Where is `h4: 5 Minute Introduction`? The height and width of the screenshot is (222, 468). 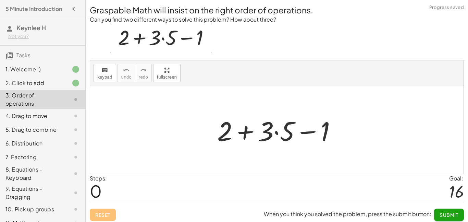 h4: 5 Minute Introduction is located at coordinates (34, 9).